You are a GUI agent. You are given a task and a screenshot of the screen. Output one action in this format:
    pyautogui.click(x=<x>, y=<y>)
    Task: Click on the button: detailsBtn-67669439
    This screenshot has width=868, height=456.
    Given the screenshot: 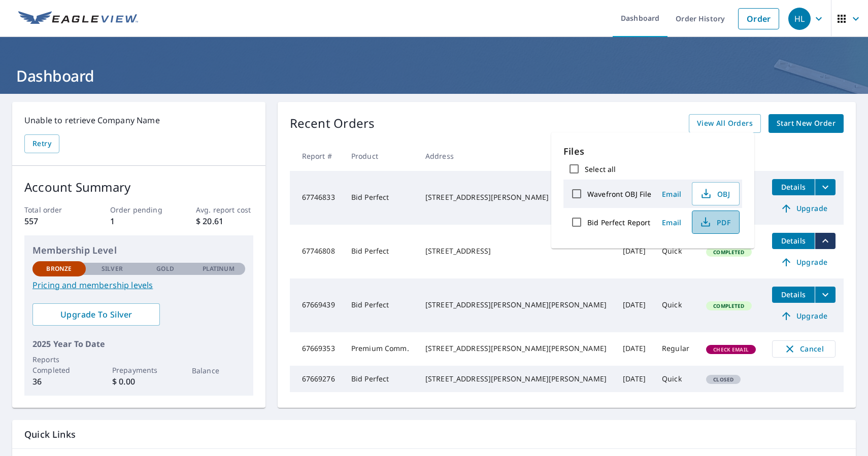 What is the action you would take?
    pyautogui.click(x=793, y=294)
    